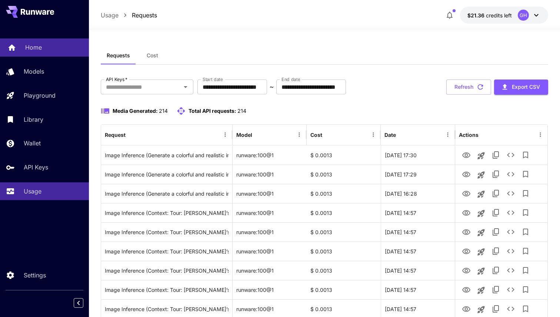 The height and width of the screenshot is (317, 560). What do you see at coordinates (36, 167) in the screenshot?
I see `p: API Keys` at bounding box center [36, 167].